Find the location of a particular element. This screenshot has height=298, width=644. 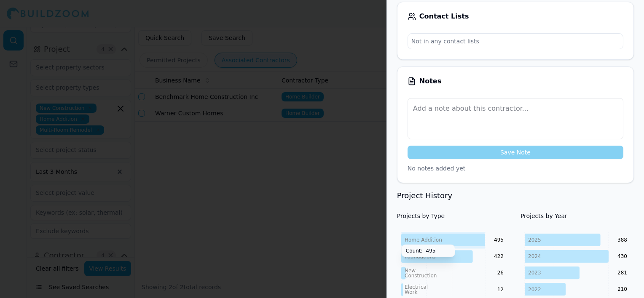

text: 388 is located at coordinates (622, 240).